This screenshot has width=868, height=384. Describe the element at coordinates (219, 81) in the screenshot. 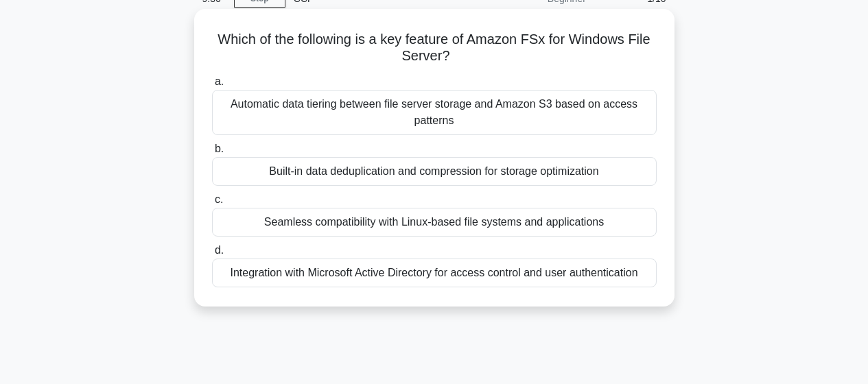

I see `span: a.` at that location.